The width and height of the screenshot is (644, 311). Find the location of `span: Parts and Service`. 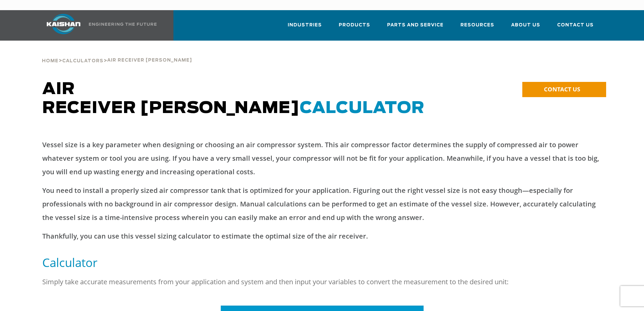

span: Parts and Service is located at coordinates (415, 25).